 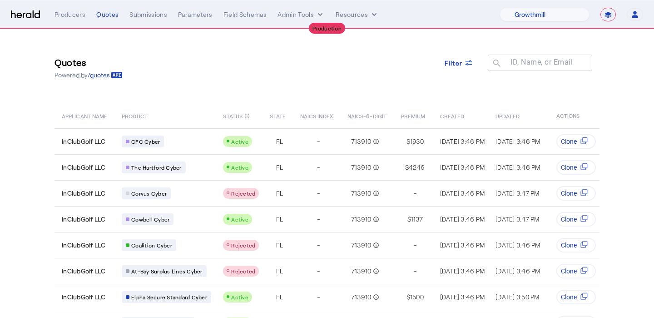 What do you see at coordinates (453, 115) in the screenshot?
I see `span: CREATED` at bounding box center [453, 115].